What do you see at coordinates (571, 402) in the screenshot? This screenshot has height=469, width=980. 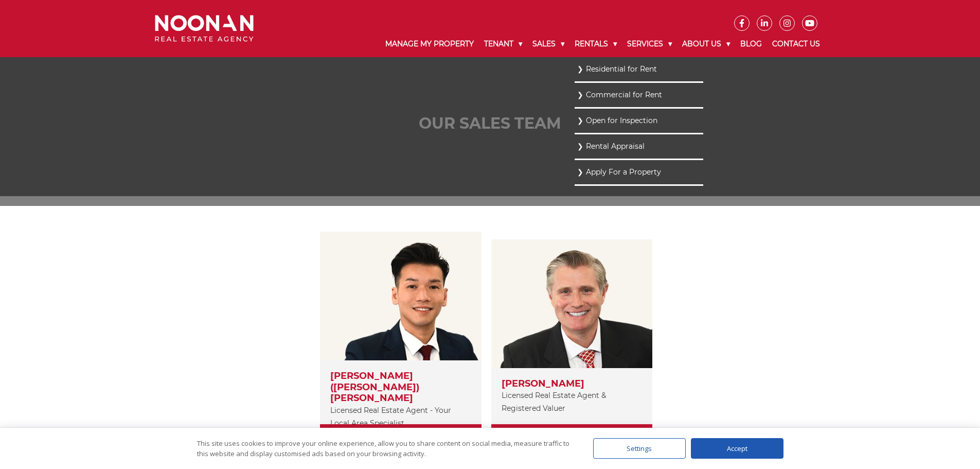 I see `p: Licensed Real Estate Agent & Registered Valuer` at bounding box center [571, 402].